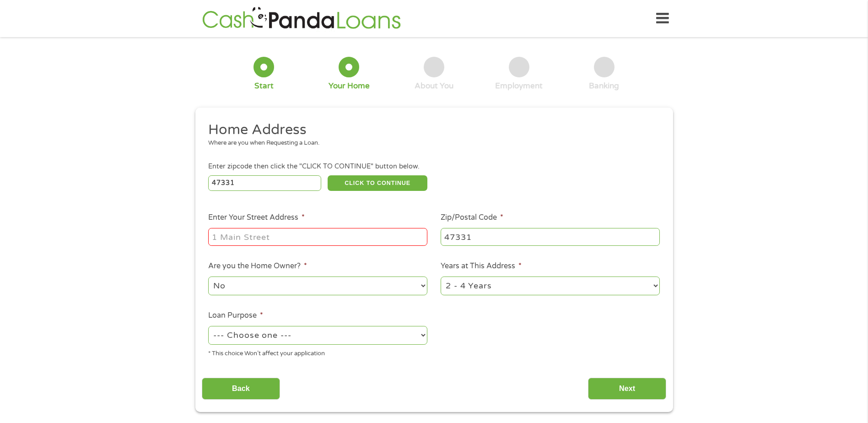 The height and width of the screenshot is (423, 868). Describe the element at coordinates (604, 86) in the screenshot. I see `div: Banking` at that location.